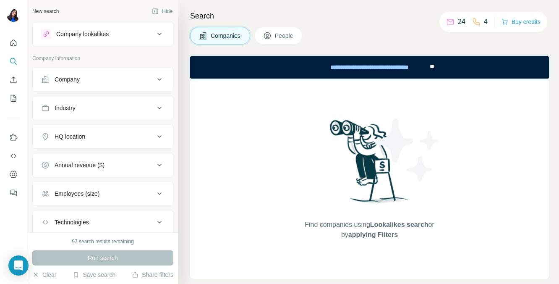 The height and width of the screenshot is (284, 559). What do you see at coordinates (103, 194) in the screenshot?
I see `button: Employees (size)` at bounding box center [103, 194].